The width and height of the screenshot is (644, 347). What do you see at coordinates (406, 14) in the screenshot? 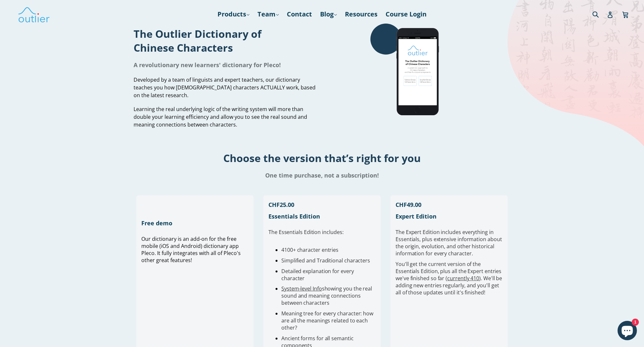
I see `a: Course Login` at bounding box center [406, 14].